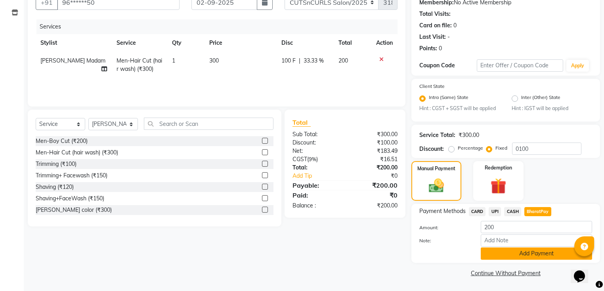  Describe the element at coordinates (498, 186) in the screenshot. I see `img: _gift.svg` at that location.